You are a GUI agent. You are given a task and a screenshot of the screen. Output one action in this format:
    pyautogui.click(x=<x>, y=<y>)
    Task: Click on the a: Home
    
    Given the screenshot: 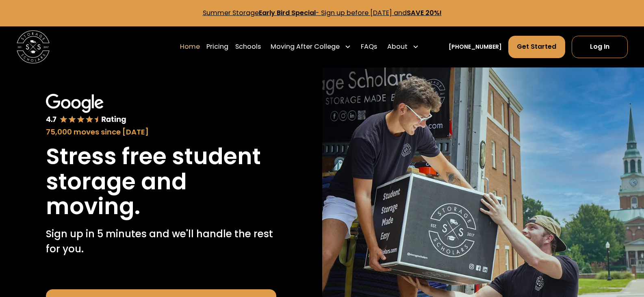 What is the action you would take?
    pyautogui.click(x=190, y=47)
    